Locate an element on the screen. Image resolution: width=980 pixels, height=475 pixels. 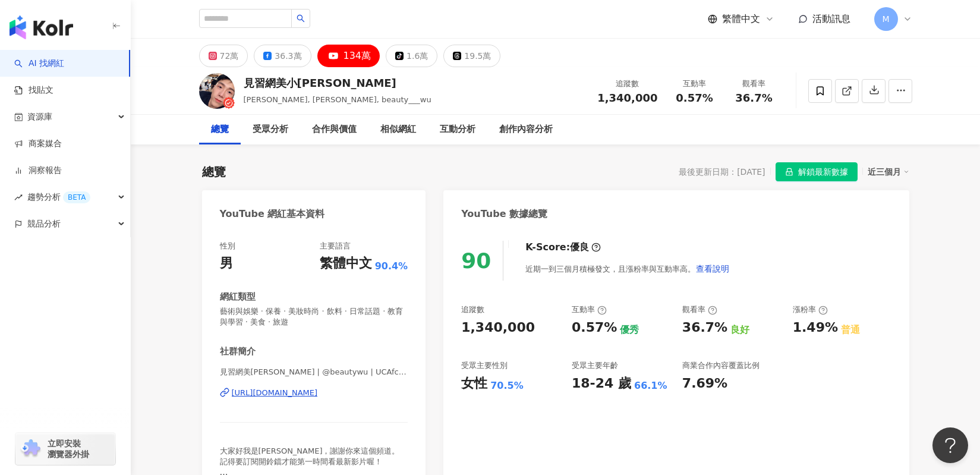
span: 0.57% is located at coordinates (694, 98).